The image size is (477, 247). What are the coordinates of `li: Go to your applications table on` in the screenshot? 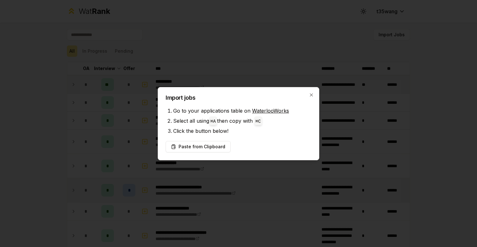 It's located at (242, 111).